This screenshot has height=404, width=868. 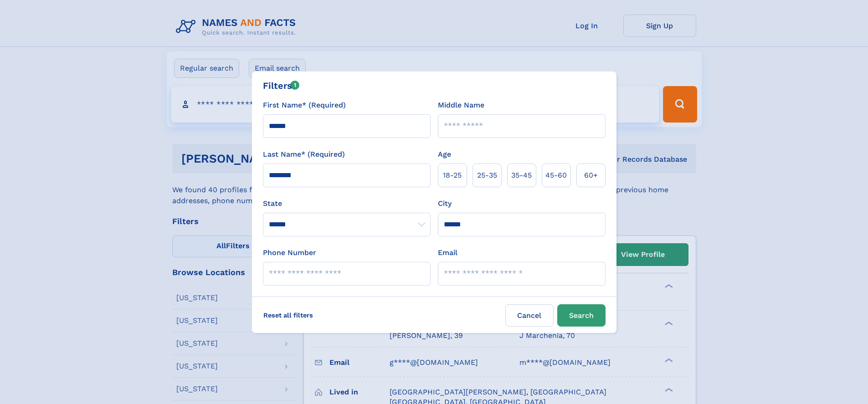 I want to click on label: Last Name* (Required), so click(x=304, y=154).